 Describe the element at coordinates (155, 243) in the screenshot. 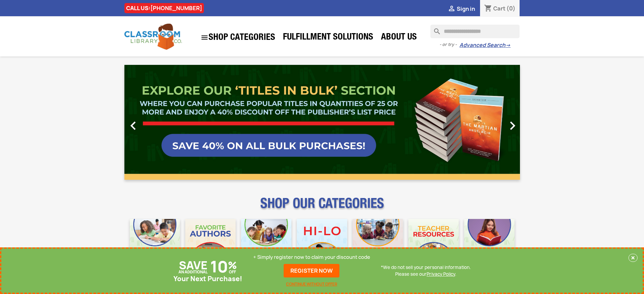

I see `img: CLC_Bulk_Mobile.jpg` at that location.